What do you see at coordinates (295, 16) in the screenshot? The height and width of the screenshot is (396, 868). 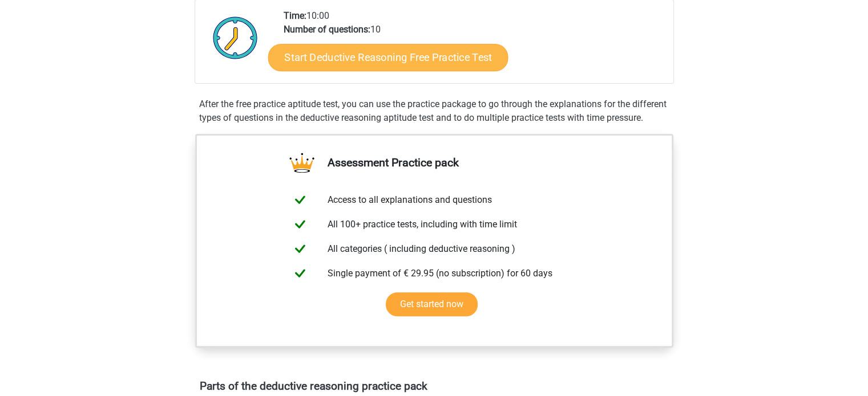 I see `b: Time:` at bounding box center [295, 16].